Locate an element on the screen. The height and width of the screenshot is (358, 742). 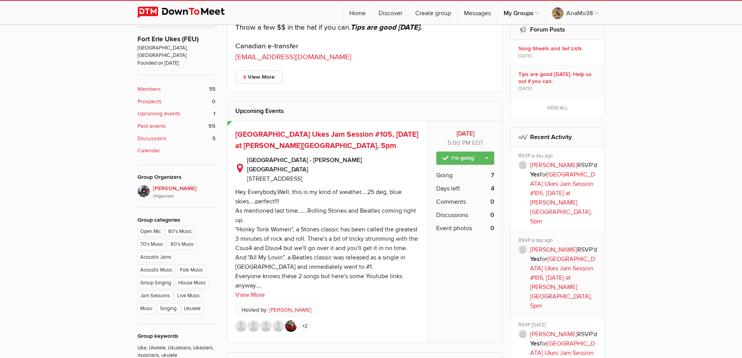
div: Group Organizers is located at coordinates (176, 177).